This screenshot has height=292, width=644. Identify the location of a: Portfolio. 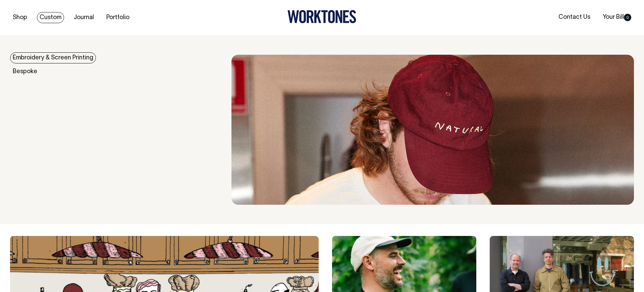
(118, 18).